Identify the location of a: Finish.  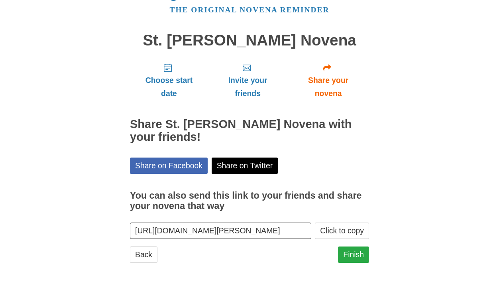
(353, 254).